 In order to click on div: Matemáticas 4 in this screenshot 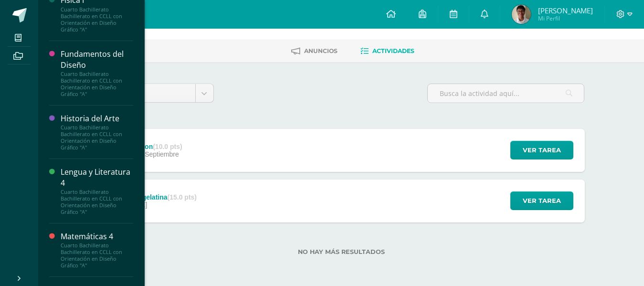, I will do `click(97, 237)`.